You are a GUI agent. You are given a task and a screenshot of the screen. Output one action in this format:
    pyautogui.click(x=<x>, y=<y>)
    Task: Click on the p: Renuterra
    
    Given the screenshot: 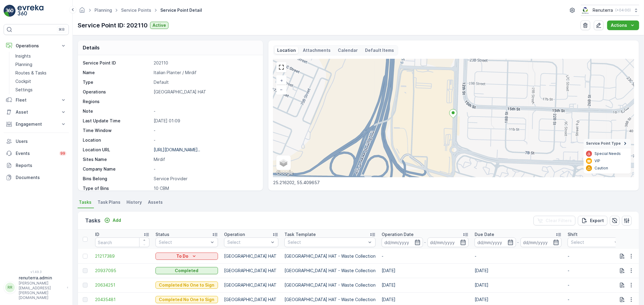 What is the action you would take?
    pyautogui.click(x=603, y=10)
    